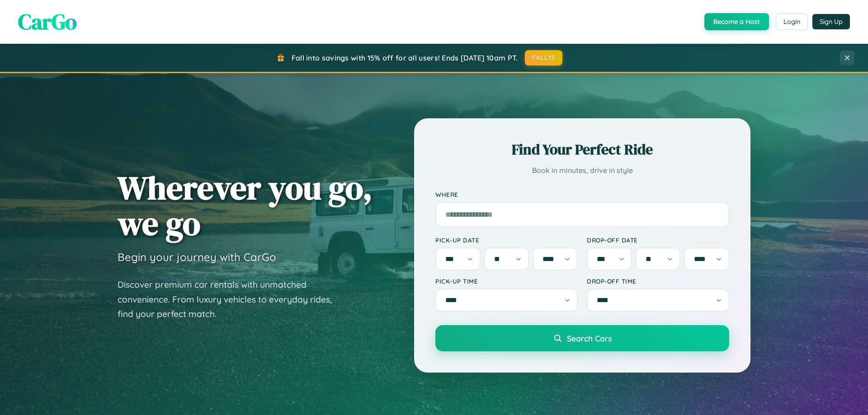 This screenshot has height=415, width=868. Describe the element at coordinates (582, 150) in the screenshot. I see `h2: Find Your Perfect Ride` at that location.